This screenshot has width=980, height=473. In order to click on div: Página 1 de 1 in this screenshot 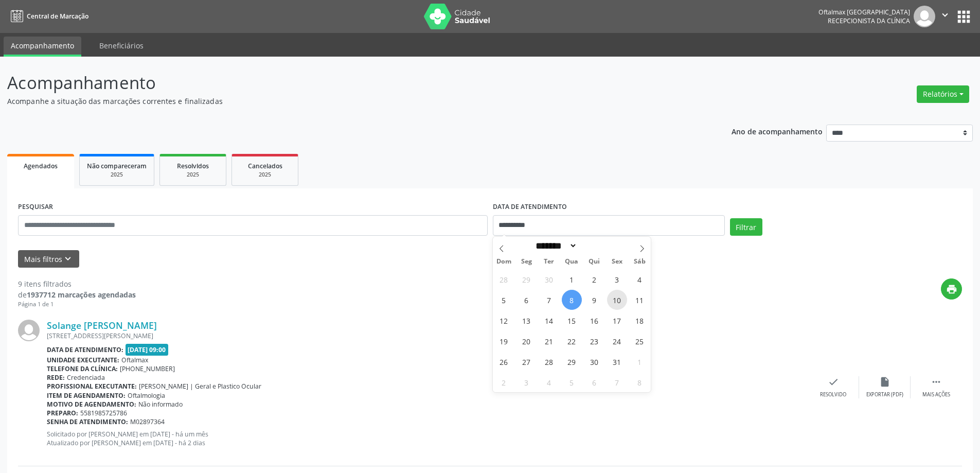, I will do `click(77, 304)`.